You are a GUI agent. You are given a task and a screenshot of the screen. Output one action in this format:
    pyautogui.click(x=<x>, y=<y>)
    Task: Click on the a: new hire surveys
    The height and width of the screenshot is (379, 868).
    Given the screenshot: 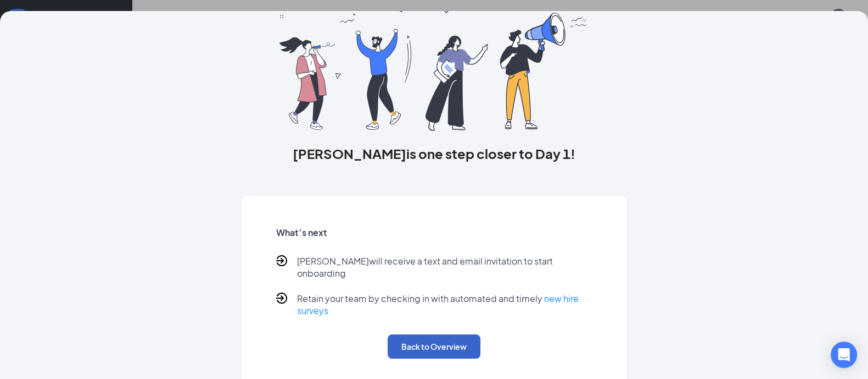 What is the action you would take?
    pyautogui.click(x=437, y=304)
    